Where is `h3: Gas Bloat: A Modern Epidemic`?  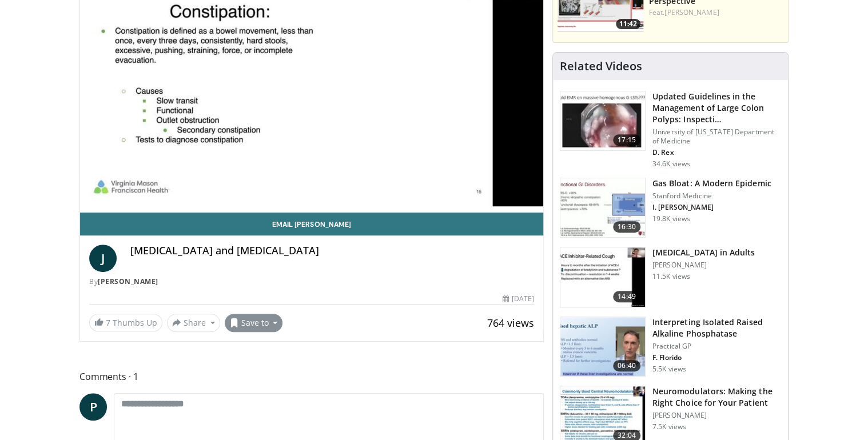 h3: Gas Bloat: A Modern Epidemic is located at coordinates (712, 184).